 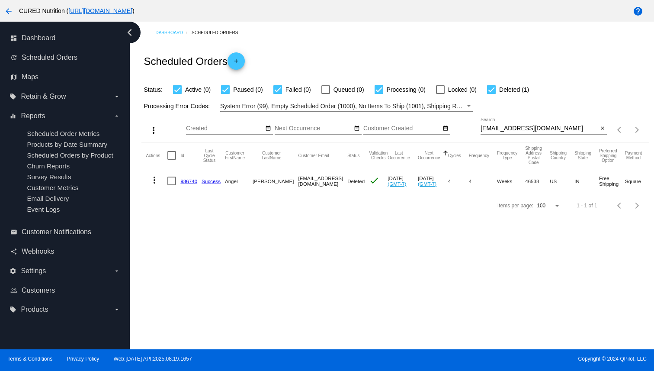 I want to click on a: dashboard Dashboard, so click(x=65, y=38).